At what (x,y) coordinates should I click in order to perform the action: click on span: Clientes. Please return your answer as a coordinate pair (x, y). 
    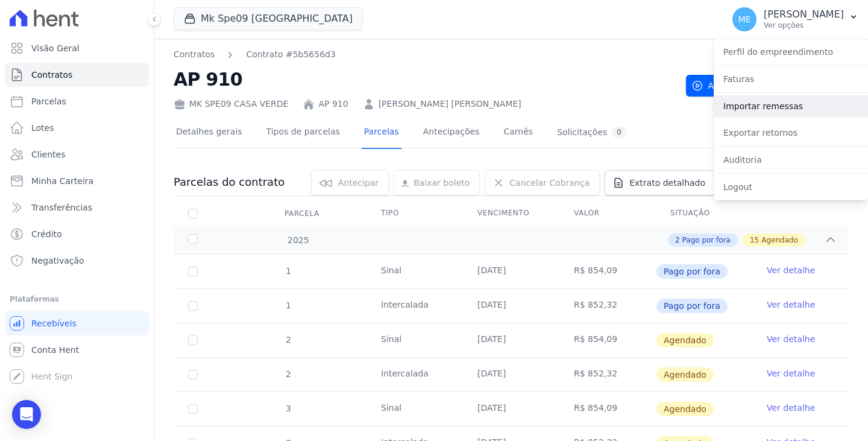
    Looking at the image, I should click on (48, 155).